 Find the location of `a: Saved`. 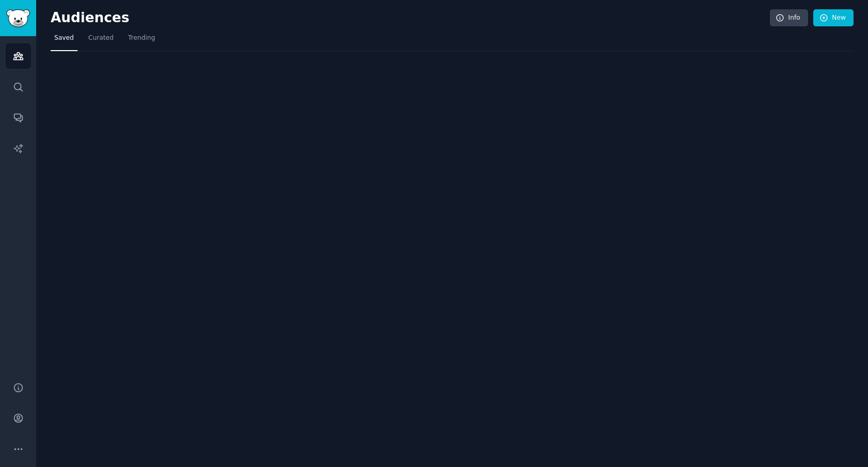

a: Saved is located at coordinates (64, 40).